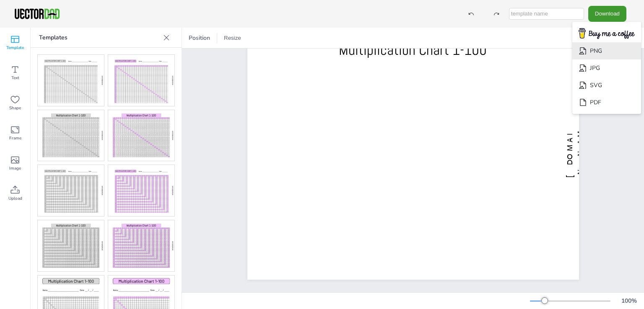 Image resolution: width=644 pixels, height=309 pixels. What do you see at coordinates (37, 14) in the screenshot?
I see `img: VectorDad-1.png` at bounding box center [37, 14].